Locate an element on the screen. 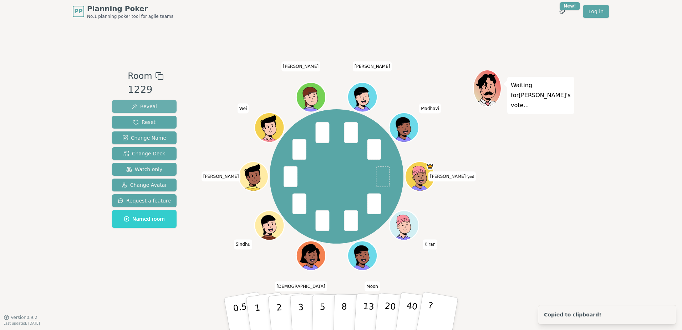 The image size is (682, 330). span: Patrick is the host is located at coordinates (430, 166).